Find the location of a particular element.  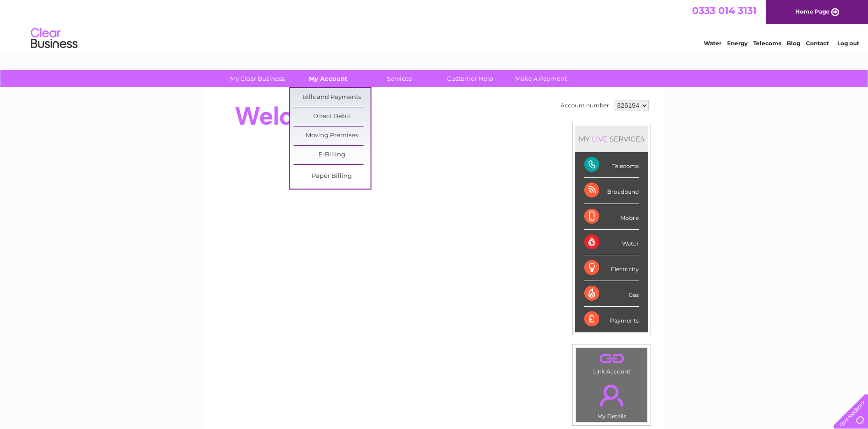

td: Link Account is located at coordinates (611, 362).